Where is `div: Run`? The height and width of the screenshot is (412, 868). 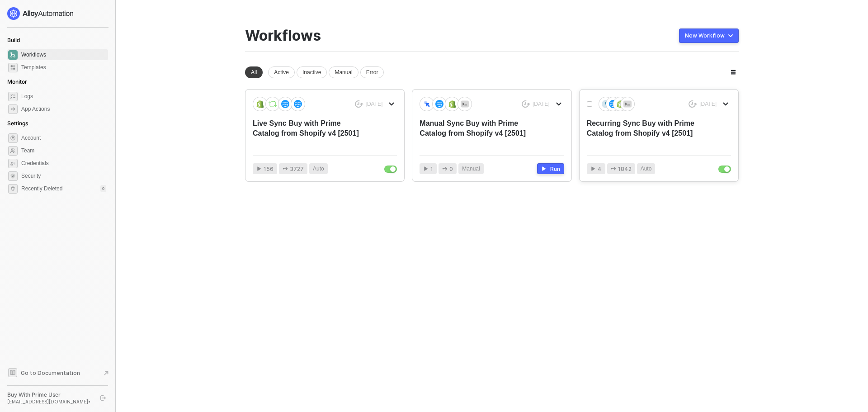 div: Run is located at coordinates (555, 168).